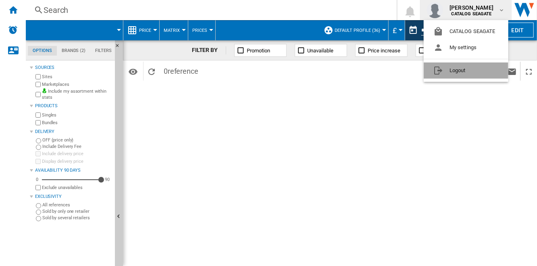 Image resolution: width=537 pixels, height=266 pixels. Describe the element at coordinates (466, 71) in the screenshot. I see `md-menu-item: Logout` at that location.